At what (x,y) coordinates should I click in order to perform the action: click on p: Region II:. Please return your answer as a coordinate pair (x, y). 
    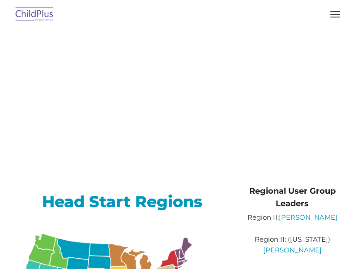
    Looking at the image, I should click on (293, 217).